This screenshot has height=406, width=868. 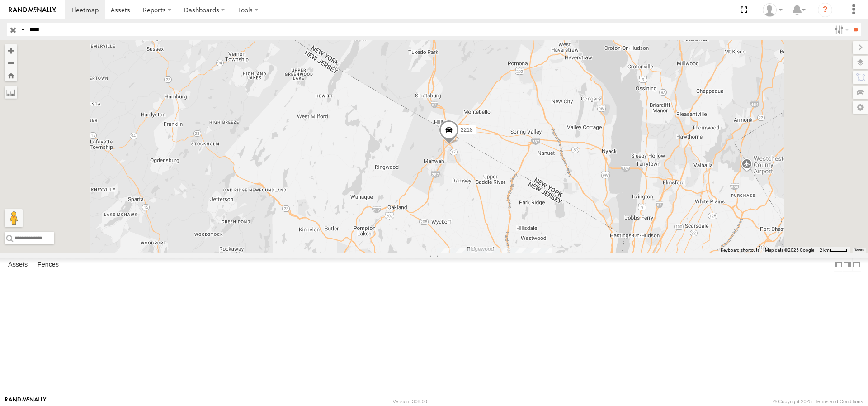 What do you see at coordinates (17, 265) in the screenshot?
I see `label: Assets` at bounding box center [17, 265].